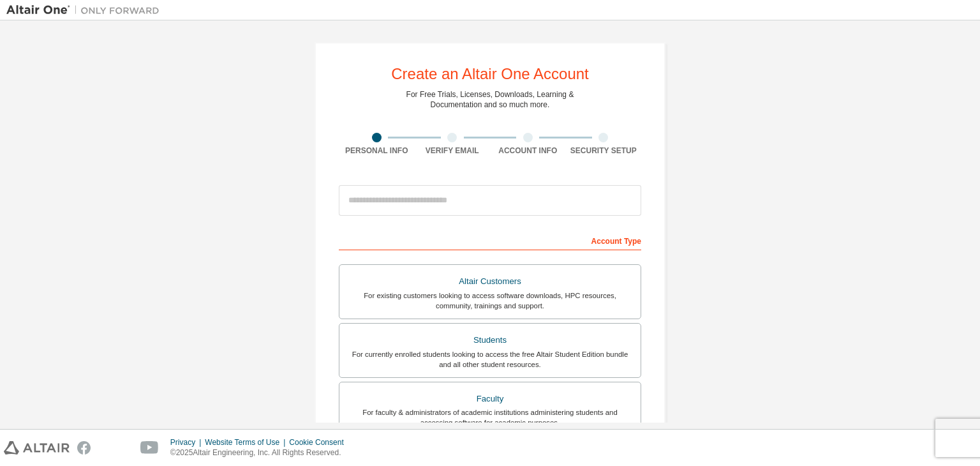 This screenshot has height=466, width=980. What do you see at coordinates (261, 452) in the screenshot?
I see `p: © 2025 Altair Engineering, Inc. All Rights Reserved.` at bounding box center [261, 452].